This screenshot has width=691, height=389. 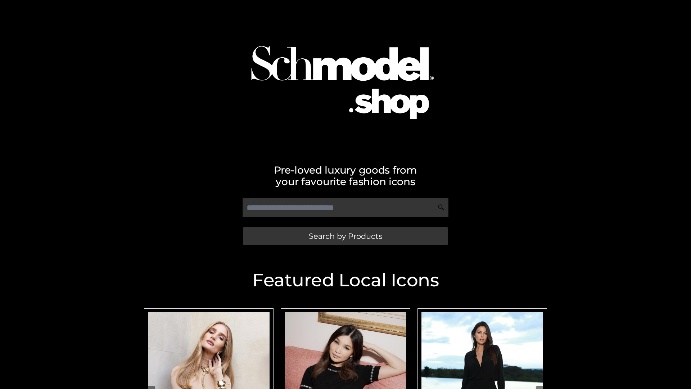 What do you see at coordinates (346, 176) in the screenshot?
I see `h2: Pre-loved luxury goods from your favourite fashion icons` at bounding box center [346, 176].